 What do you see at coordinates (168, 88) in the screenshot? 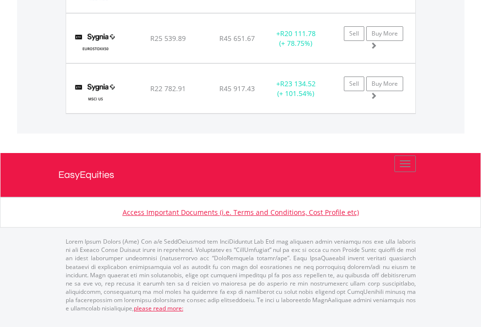
I see `span: R22 782.91` at bounding box center [168, 88].